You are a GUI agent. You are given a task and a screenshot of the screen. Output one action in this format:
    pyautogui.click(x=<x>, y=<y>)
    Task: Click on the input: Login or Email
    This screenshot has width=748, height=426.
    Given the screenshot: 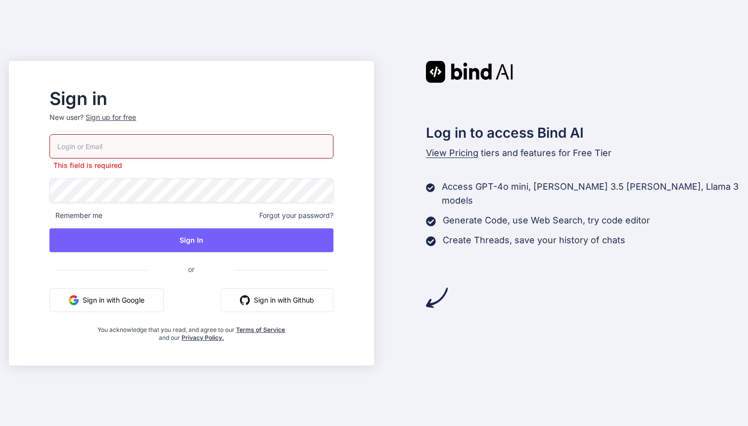 What is the action you would take?
    pyautogui.click(x=191, y=146)
    